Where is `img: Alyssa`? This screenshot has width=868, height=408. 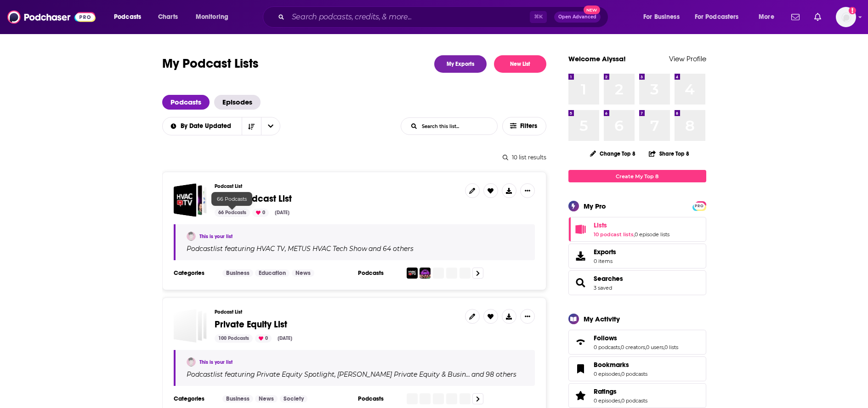 img: Alyssa is located at coordinates (191, 361).